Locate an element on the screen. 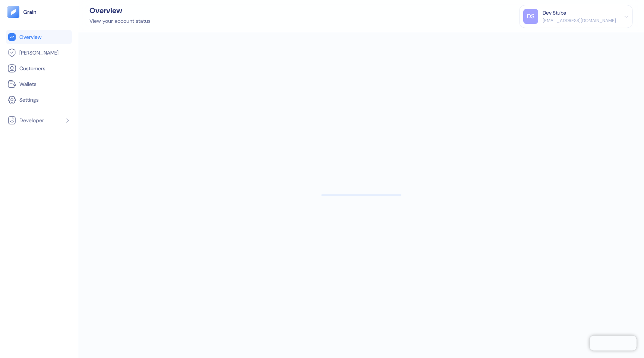 Image resolution: width=644 pixels, height=358 pixels. img: logo is located at coordinates (30, 12).